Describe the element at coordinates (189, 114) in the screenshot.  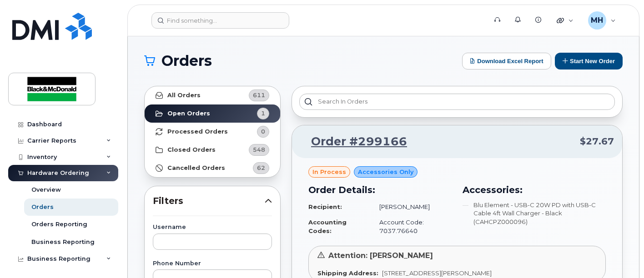
I see `strong: Open Orders` at that location.